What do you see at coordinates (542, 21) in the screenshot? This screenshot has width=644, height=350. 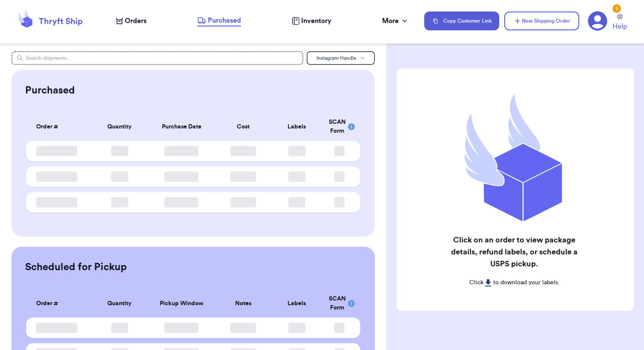 I see `button: New Shipping Order` at bounding box center [542, 21].